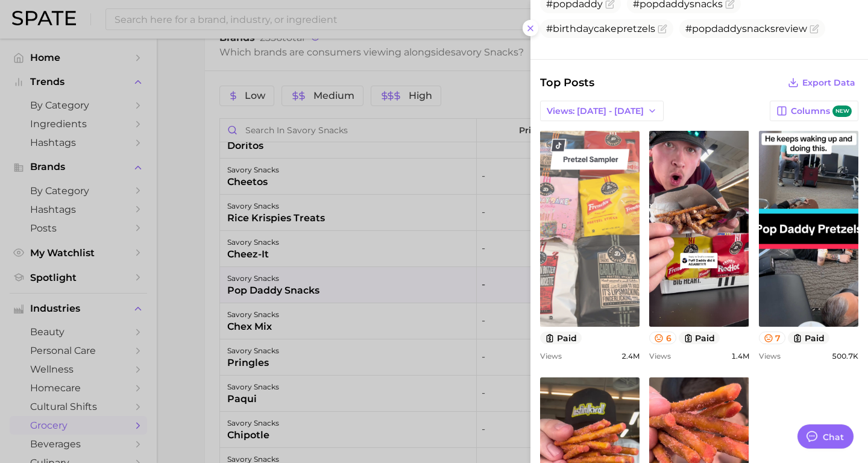 The image size is (868, 463). Describe the element at coordinates (740, 355) in the screenshot. I see `span: 1.4m` at that location.